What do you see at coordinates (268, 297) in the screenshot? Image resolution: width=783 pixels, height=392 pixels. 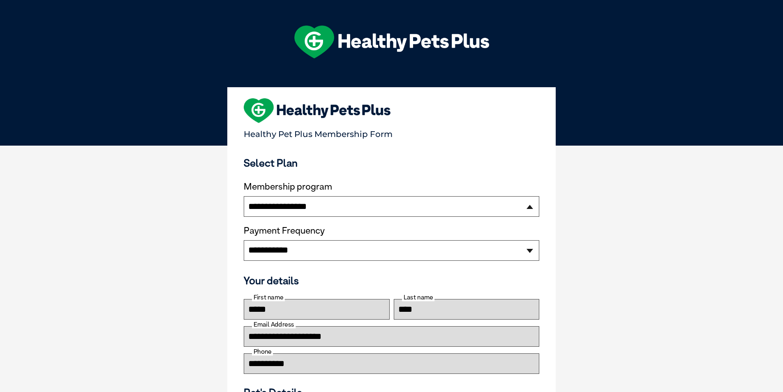 I see `label: First name` at bounding box center [268, 297].